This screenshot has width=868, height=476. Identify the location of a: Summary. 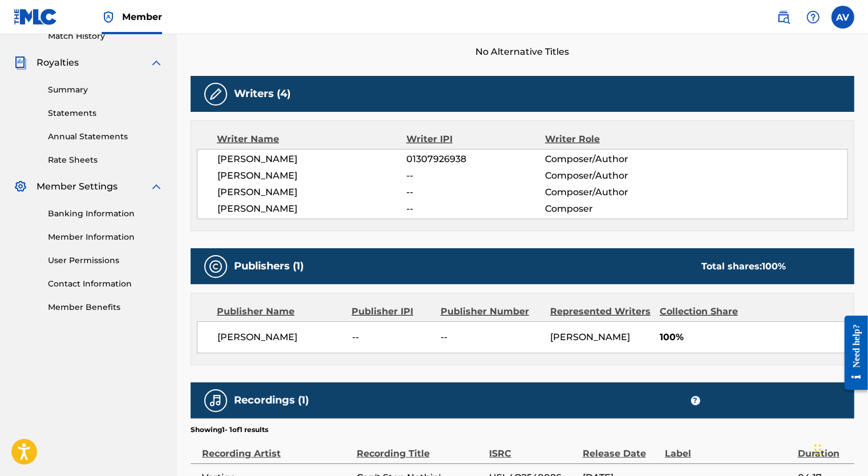
(105, 90).